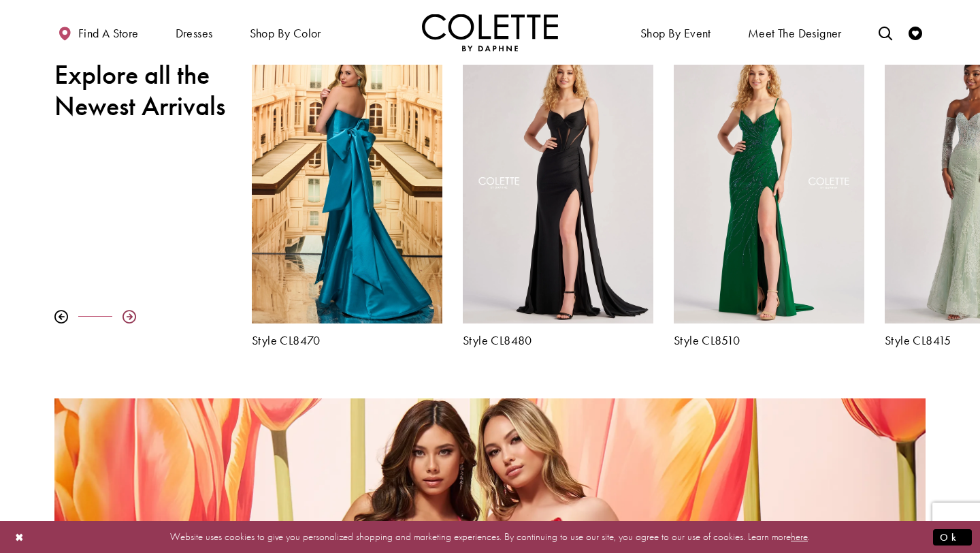 This screenshot has height=553, width=980. What do you see at coordinates (490, 32) in the screenshot?
I see `a: Visit Home Page` at bounding box center [490, 32].